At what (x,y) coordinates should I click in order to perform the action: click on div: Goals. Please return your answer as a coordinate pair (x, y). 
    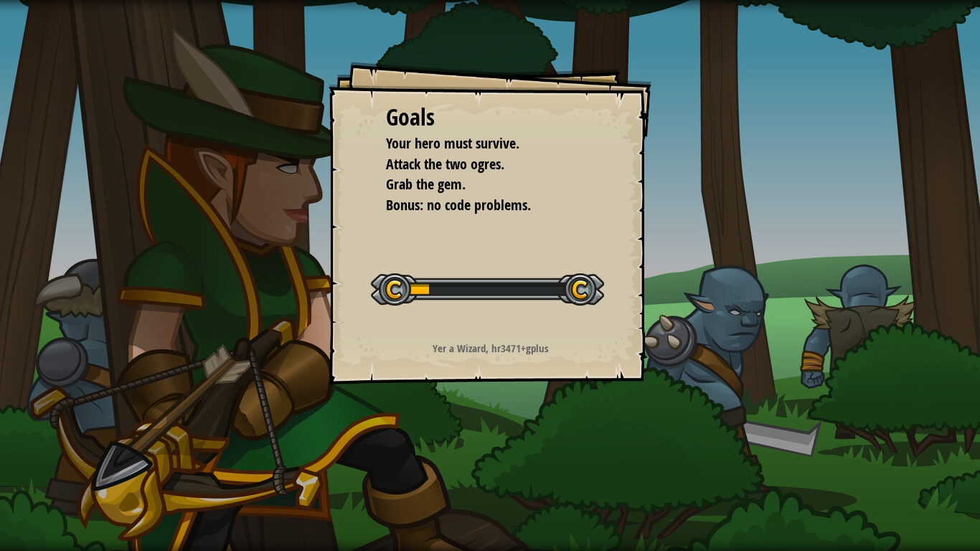
    Looking at the image, I should click on (490, 117).